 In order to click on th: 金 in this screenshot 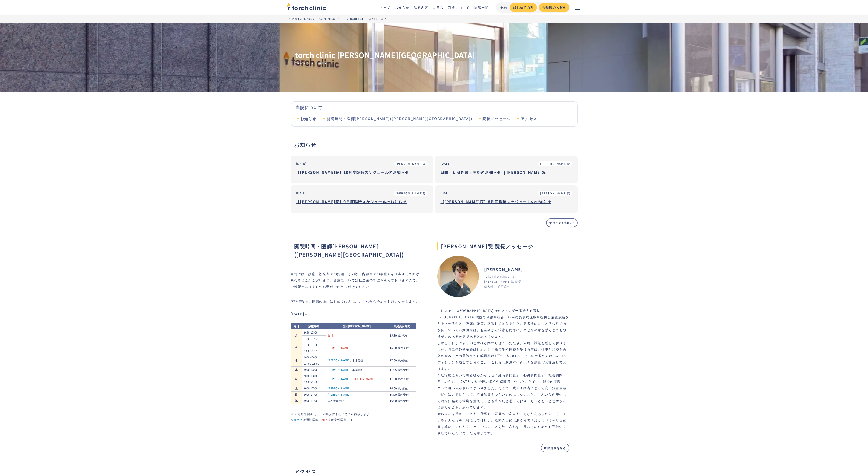, I will do `click(296, 379)`.